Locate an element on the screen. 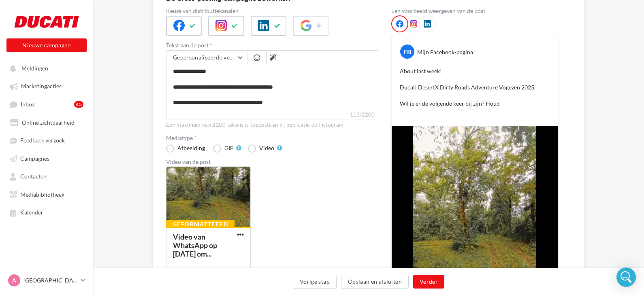 This screenshot has width=644, height=295. div: Open Intercom Messenger is located at coordinates (626, 277).